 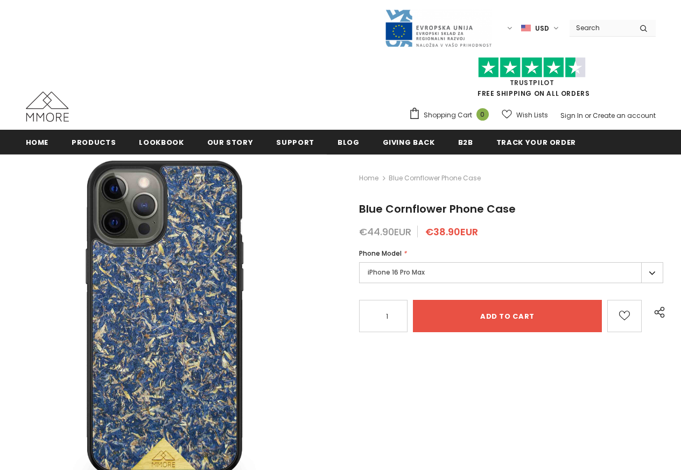 I want to click on a: Lookbook, so click(x=161, y=142).